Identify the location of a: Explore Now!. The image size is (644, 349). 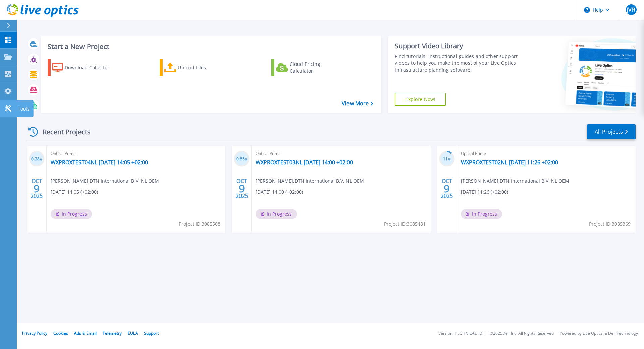
(420, 99).